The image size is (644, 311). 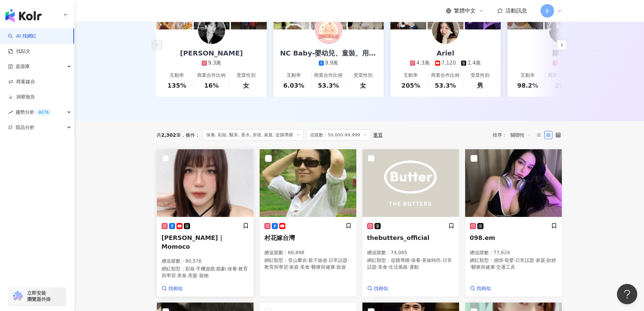 I want to click on span: 立即安裝 瀏覽器外掛, so click(x=39, y=296).